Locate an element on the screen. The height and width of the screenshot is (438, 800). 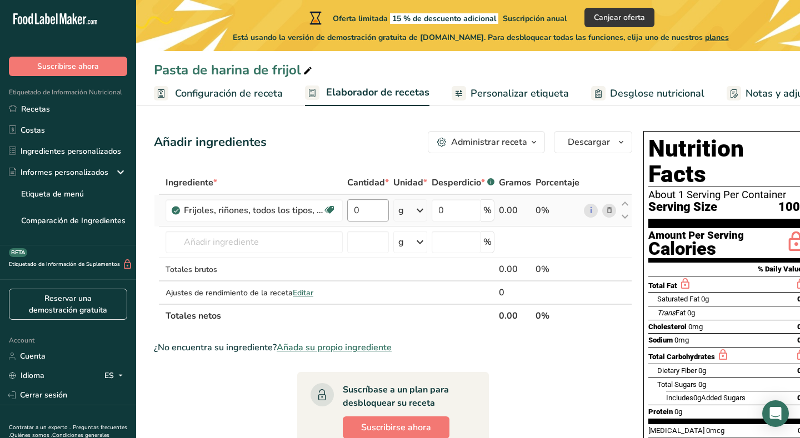
span: Descargar is located at coordinates (589, 142).